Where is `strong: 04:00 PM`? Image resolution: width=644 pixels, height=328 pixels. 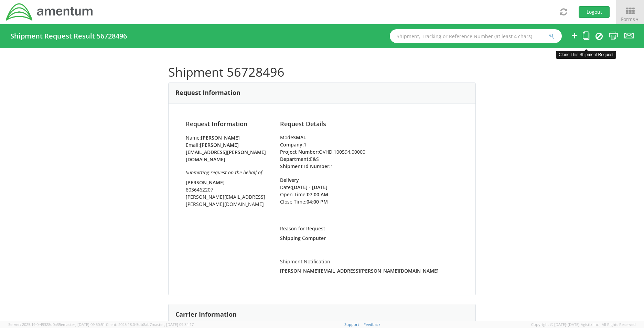 strong: 04:00 PM is located at coordinates (317, 202).